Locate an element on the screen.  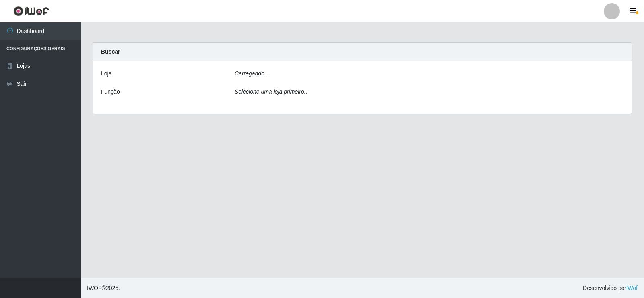
span: © 2025 . is located at coordinates (103, 288).